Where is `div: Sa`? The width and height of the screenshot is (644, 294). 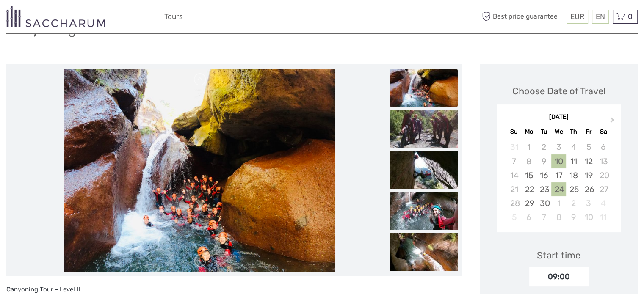 div: Sa is located at coordinates (603, 132).